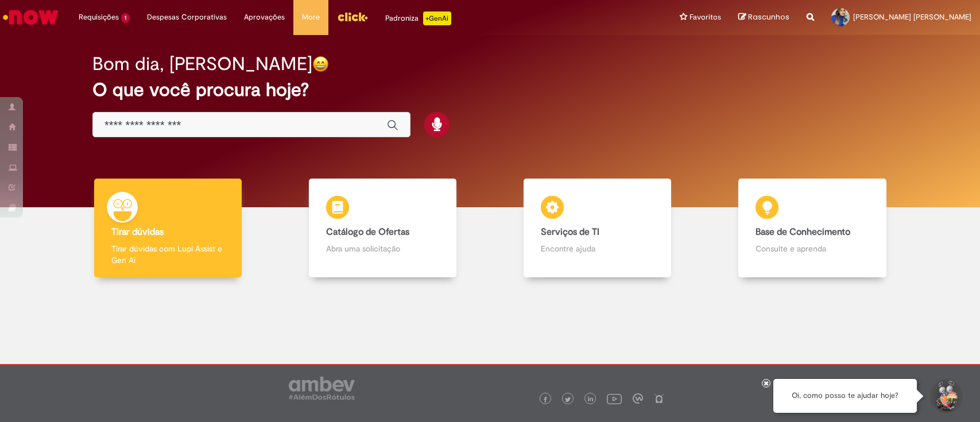 The width and height of the screenshot is (980, 422). I want to click on p: Abra uma solicitação, so click(382, 248).